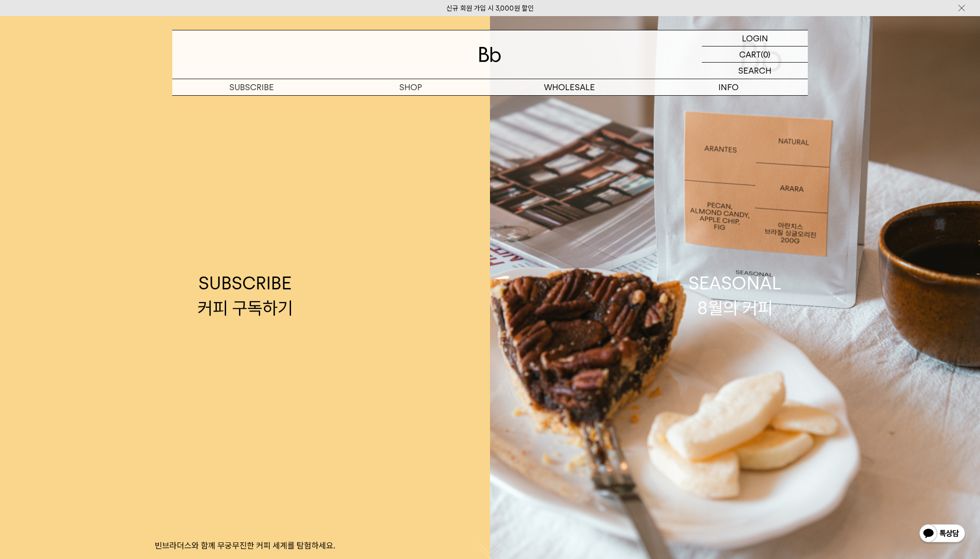 This screenshot has width=980, height=559. I want to click on p: SHOP, so click(410, 87).